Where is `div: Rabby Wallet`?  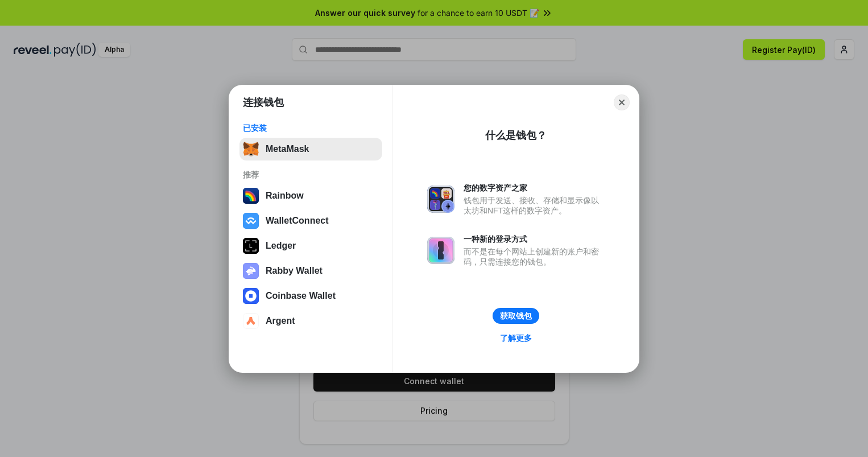 div: Rabby Wallet is located at coordinates (294, 271).